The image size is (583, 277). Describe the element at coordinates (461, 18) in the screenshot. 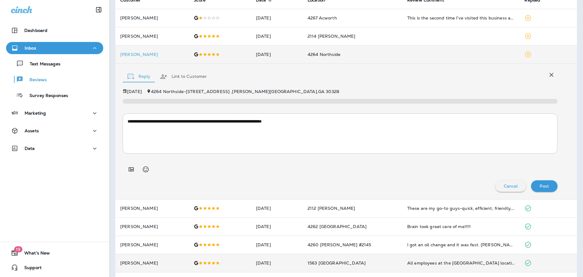

I see `div: This is the second time I've visited this business and left without allowing them to service my c...` at that location.